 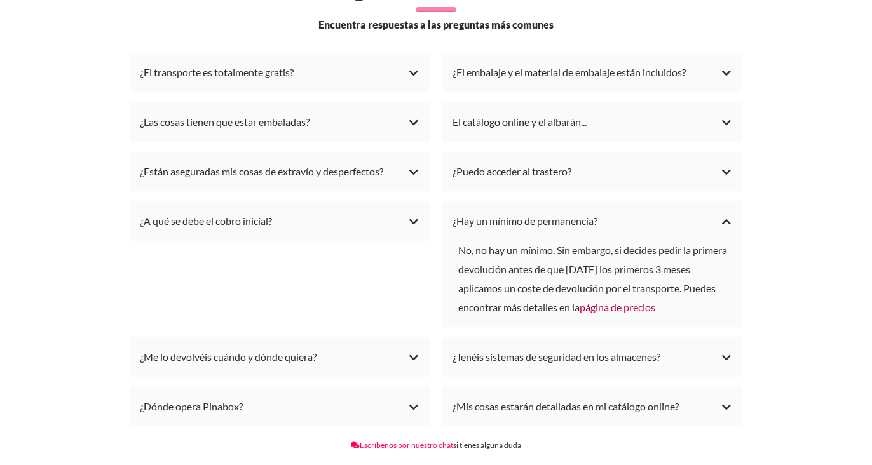 What do you see at coordinates (280, 407) in the screenshot?
I see `div: ¿Dónde opera Pinabox?` at bounding box center [280, 407].